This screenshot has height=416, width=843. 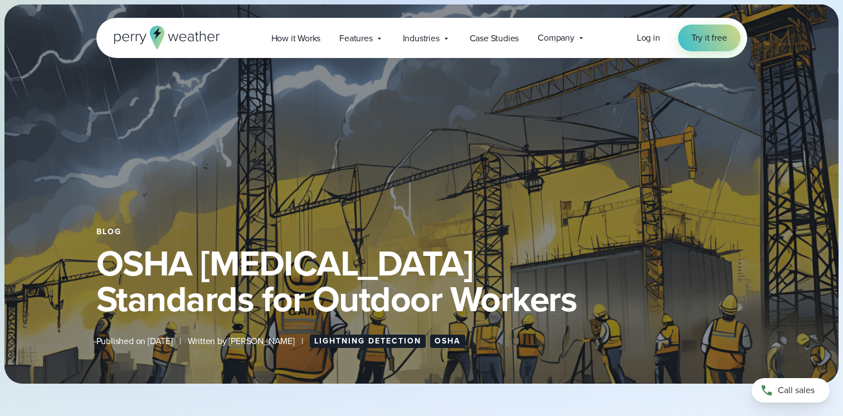 I want to click on span: Case Studies, so click(x=494, y=38).